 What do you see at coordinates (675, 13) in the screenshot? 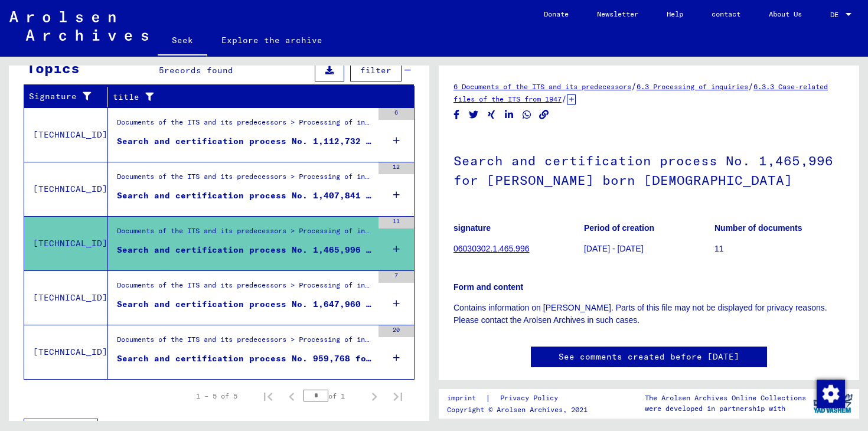
I see `font: Help` at bounding box center [675, 13].